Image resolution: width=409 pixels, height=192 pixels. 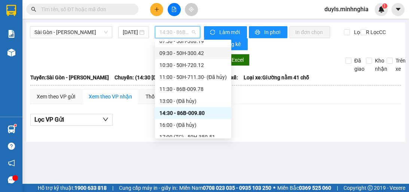 I want to click on span: Miền Nam, so click(x=225, y=188).